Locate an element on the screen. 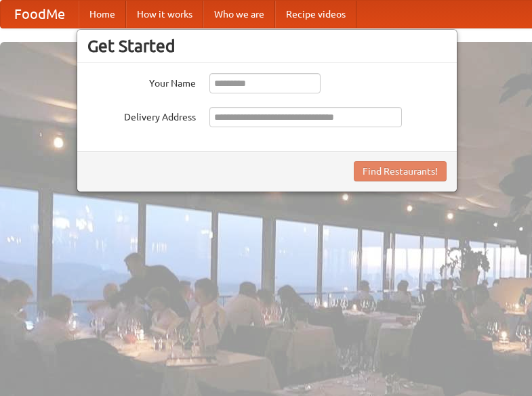  button: Find Restaurants! is located at coordinates (400, 171).